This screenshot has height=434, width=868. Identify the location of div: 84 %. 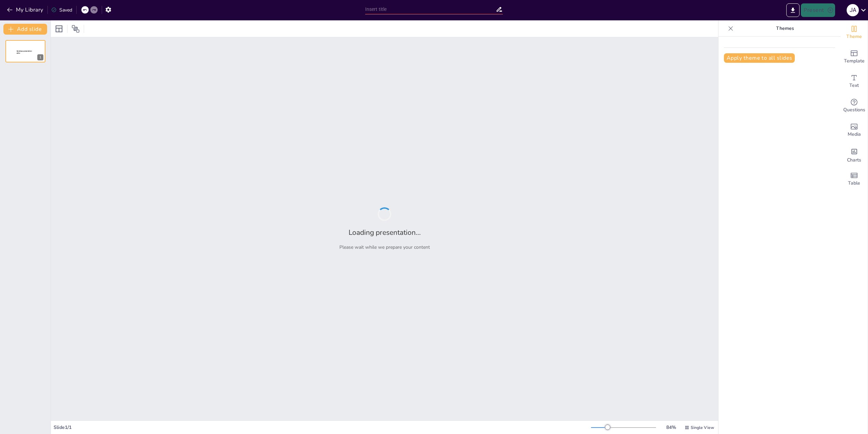
(671, 427).